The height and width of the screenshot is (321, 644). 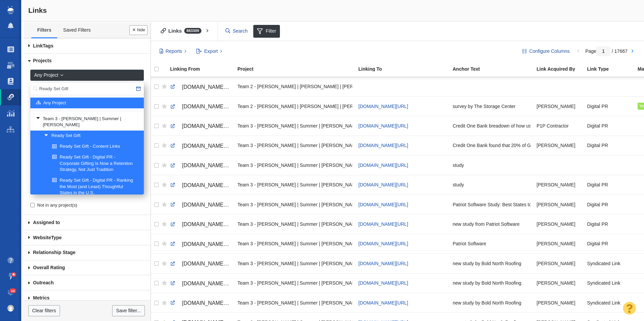 What do you see at coordinates (492, 125) in the screenshot?
I see `div: Credit One Bank breadown of how users see credit scores` at bounding box center [492, 125].